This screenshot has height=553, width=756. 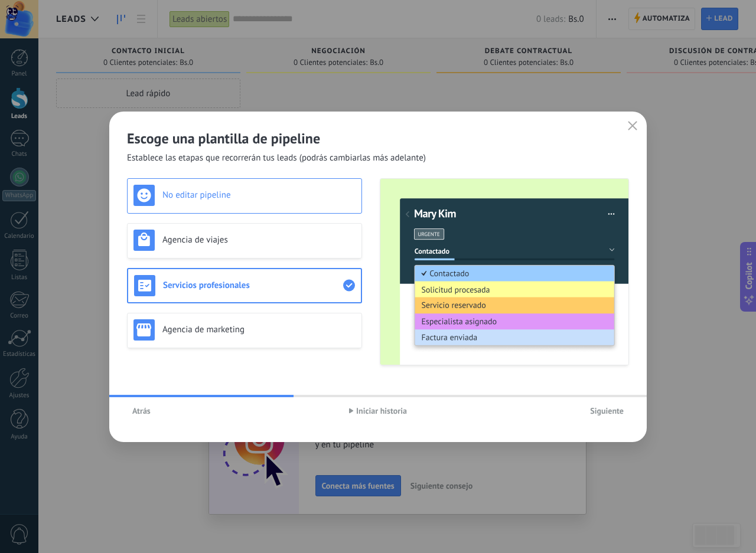 I want to click on button: Iniciar historia, so click(x=378, y=411).